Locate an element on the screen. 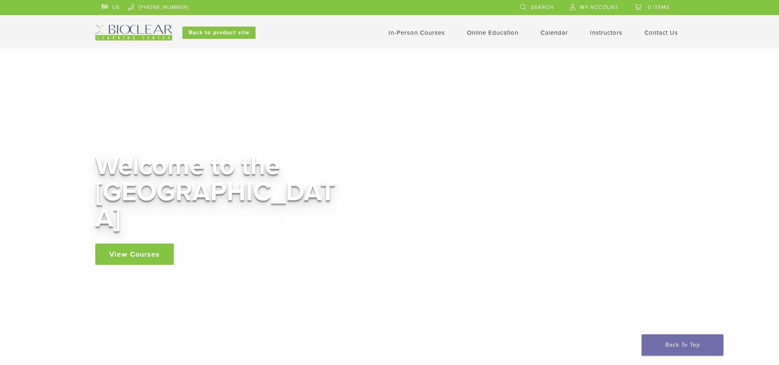 This screenshot has height=365, width=779. a: Back to product site is located at coordinates (219, 33).